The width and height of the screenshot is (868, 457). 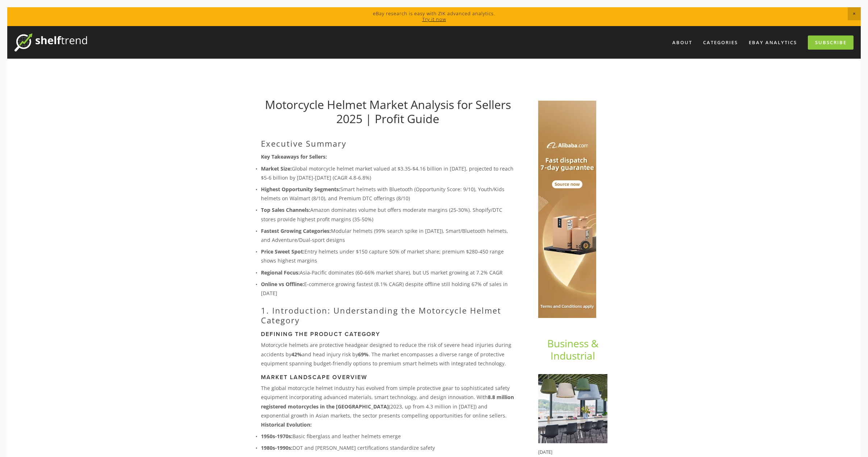 I want to click on a: Try it now, so click(x=434, y=19).